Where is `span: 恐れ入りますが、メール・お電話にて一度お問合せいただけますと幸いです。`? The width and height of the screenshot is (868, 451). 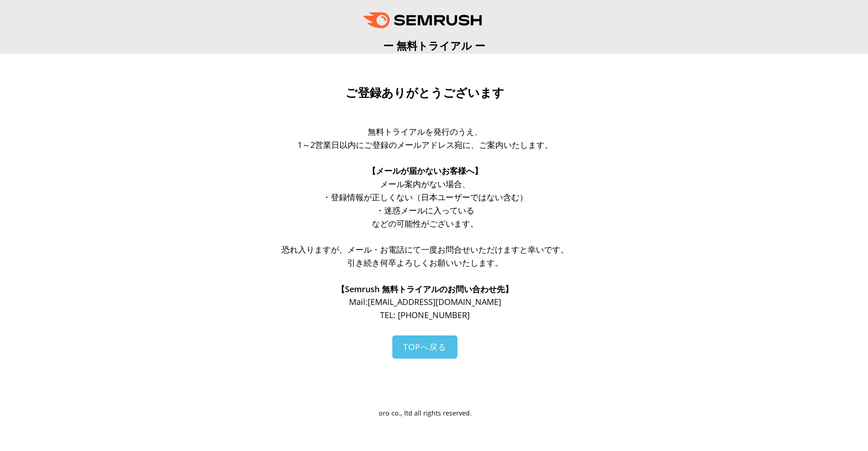
span: 恐れ入りますが、メール・お電話にて一度お問合せいただけますと幸いです。 is located at coordinates (425, 249).